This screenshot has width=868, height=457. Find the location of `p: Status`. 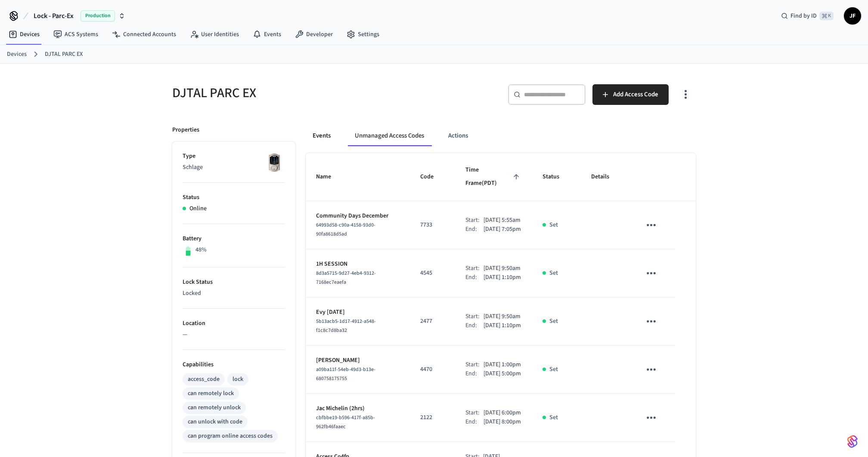

p: Status is located at coordinates (234, 197).